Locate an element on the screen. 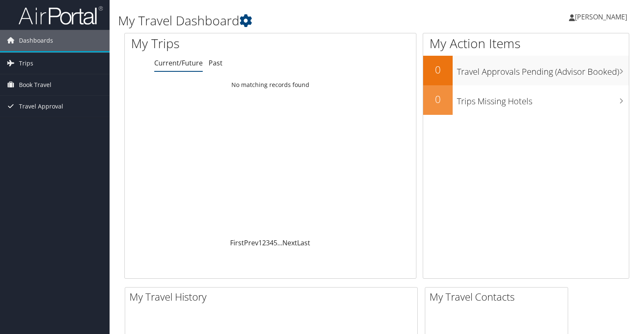 The height and width of the screenshot is (334, 644). a: Prev is located at coordinates (251, 243).